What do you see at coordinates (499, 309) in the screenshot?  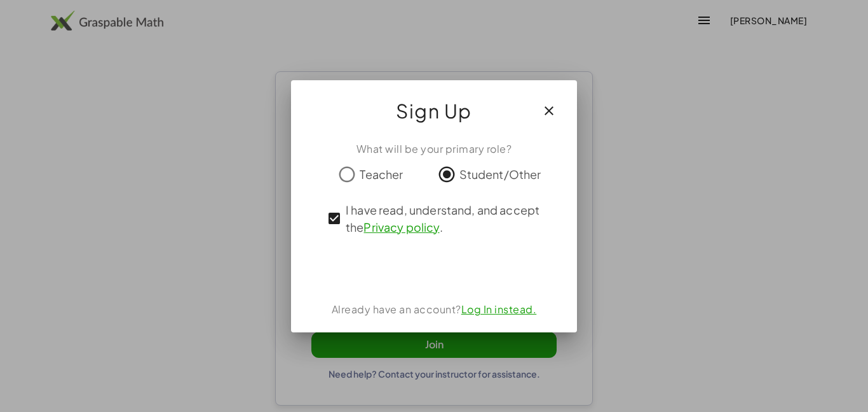 I see `a: Log In instead.` at bounding box center [499, 309].